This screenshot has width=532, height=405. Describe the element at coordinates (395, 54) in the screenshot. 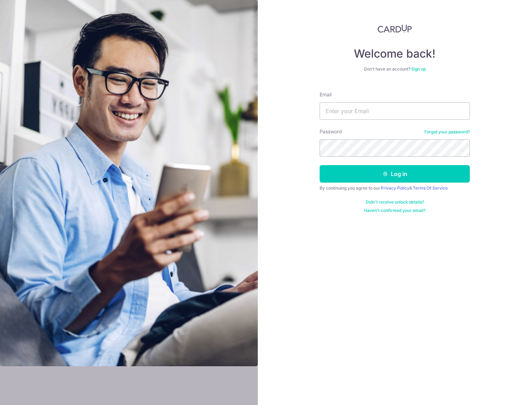

I see `h4: Welcome back!` at that location.